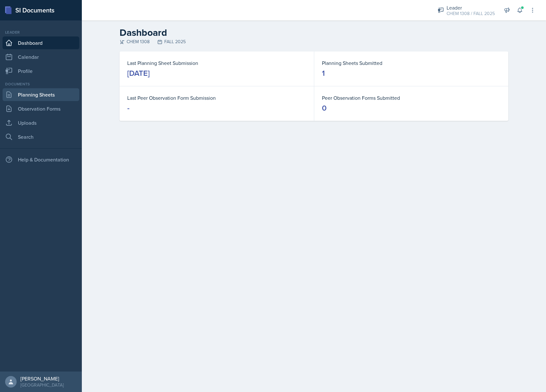 The height and width of the screenshot is (392, 546). What do you see at coordinates (41, 108) in the screenshot?
I see `a: Observation Forms` at bounding box center [41, 108].